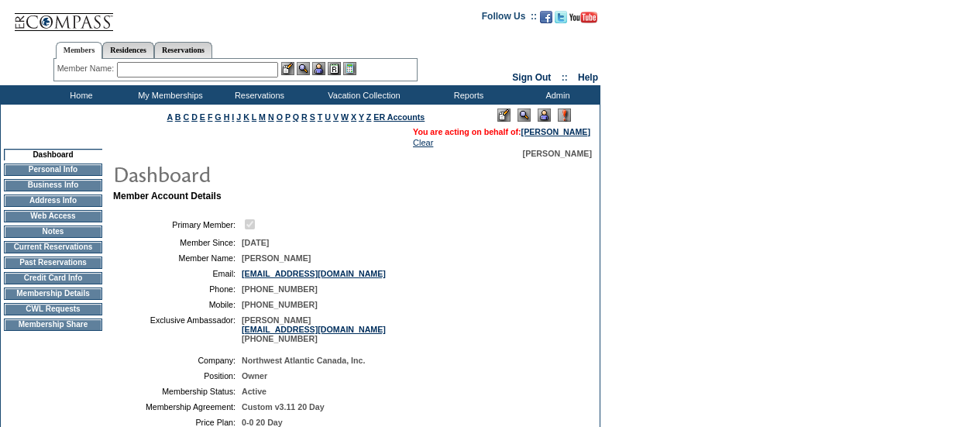 The height and width of the screenshot is (427, 980). Describe the element at coordinates (283, 407) in the screenshot. I see `span: Custom v3.11 20 Day` at that location.